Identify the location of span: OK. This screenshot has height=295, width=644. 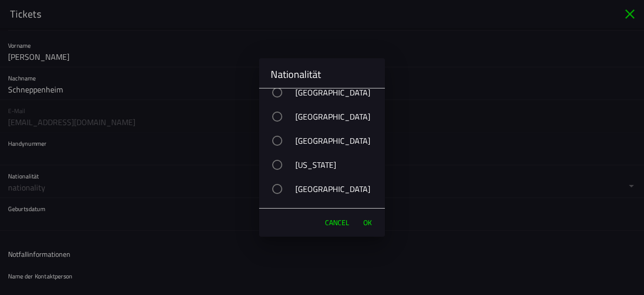
(367, 223).